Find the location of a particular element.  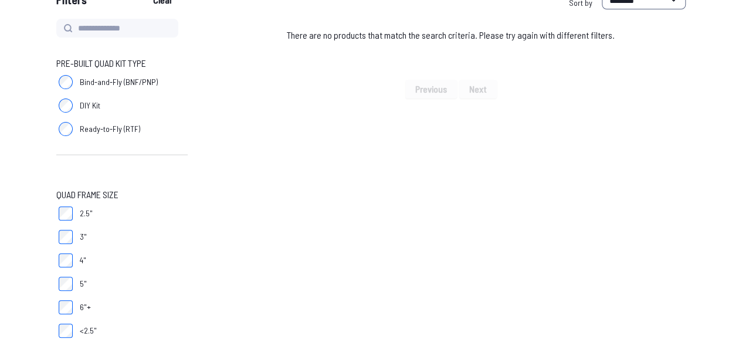

input: 6"+ is located at coordinates (66, 307).